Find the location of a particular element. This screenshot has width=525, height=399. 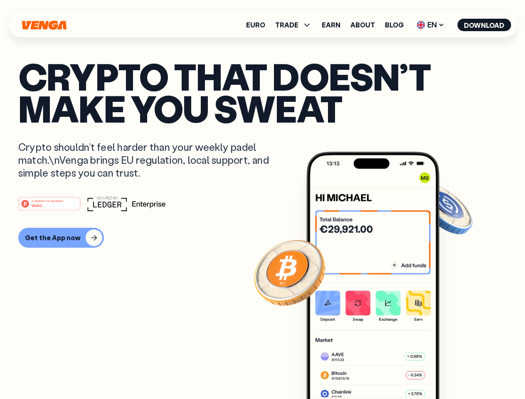

p: Crypto that doesn’t make you sweat is located at coordinates (262, 92).